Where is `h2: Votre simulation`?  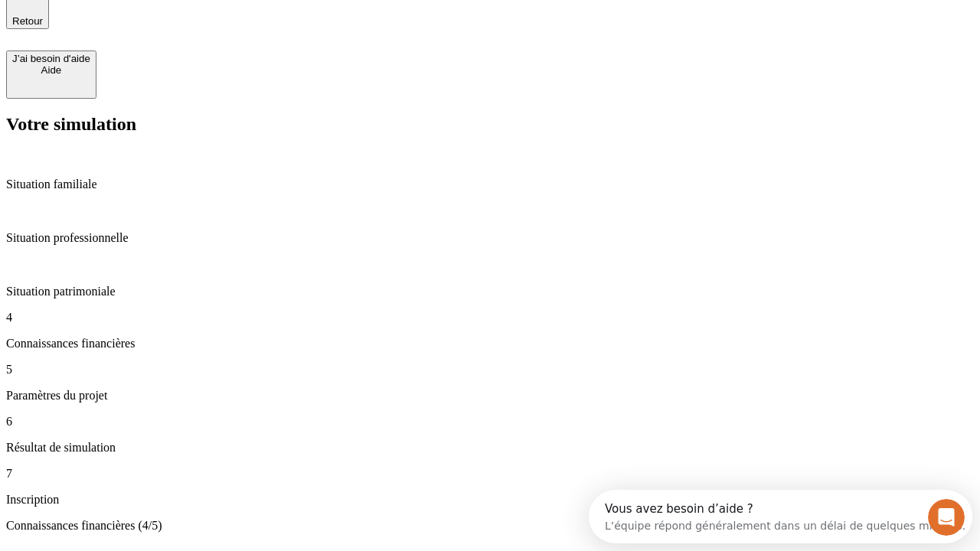
h2: Votre simulation is located at coordinates (490, 124).